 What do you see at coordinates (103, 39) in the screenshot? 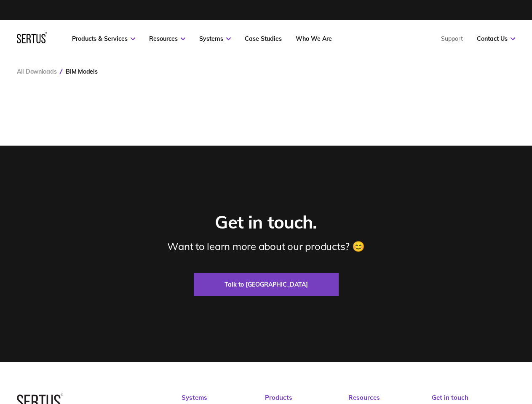
I see `a: Products & Services` at bounding box center [103, 39].